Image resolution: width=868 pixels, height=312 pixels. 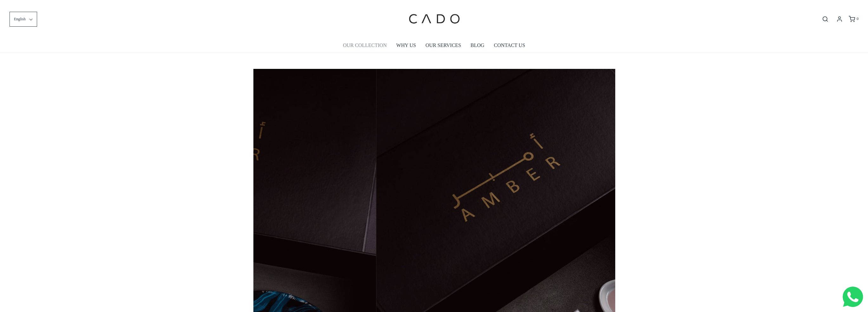 What do you see at coordinates (825, 19) in the screenshot?
I see `button: Open search bar` at bounding box center [825, 19].